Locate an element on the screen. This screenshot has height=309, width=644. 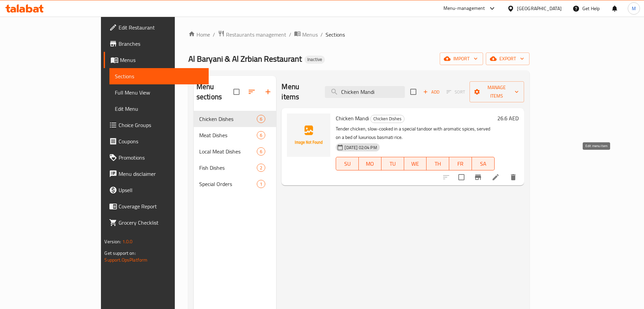
span: Select section is located at coordinates (413, 92).